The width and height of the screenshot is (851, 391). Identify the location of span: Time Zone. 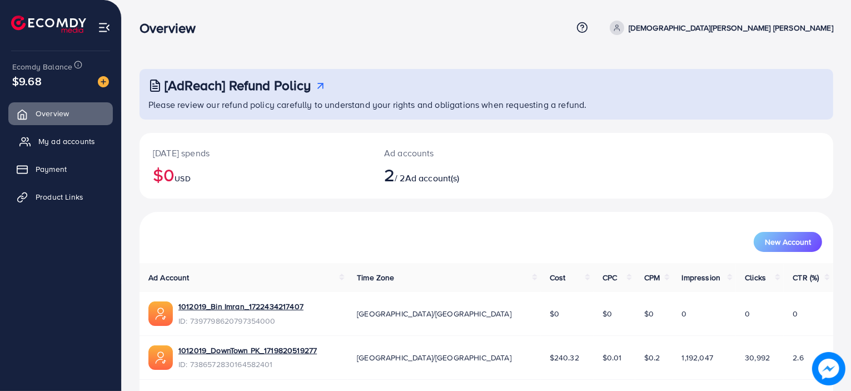
(375, 277).